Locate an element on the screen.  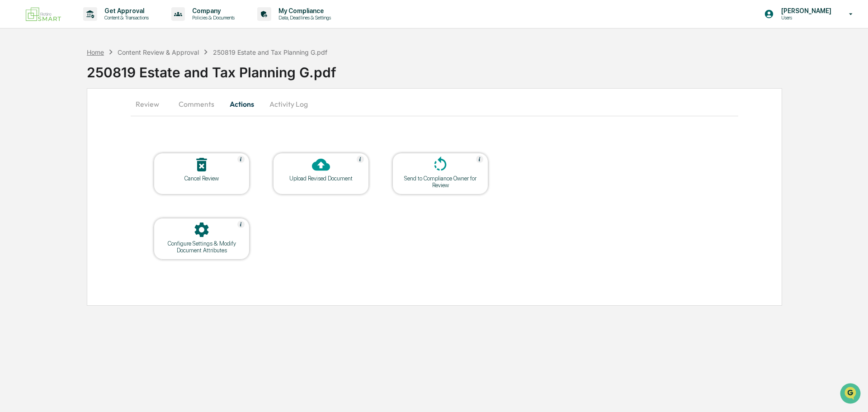
p: Company is located at coordinates (212, 11).